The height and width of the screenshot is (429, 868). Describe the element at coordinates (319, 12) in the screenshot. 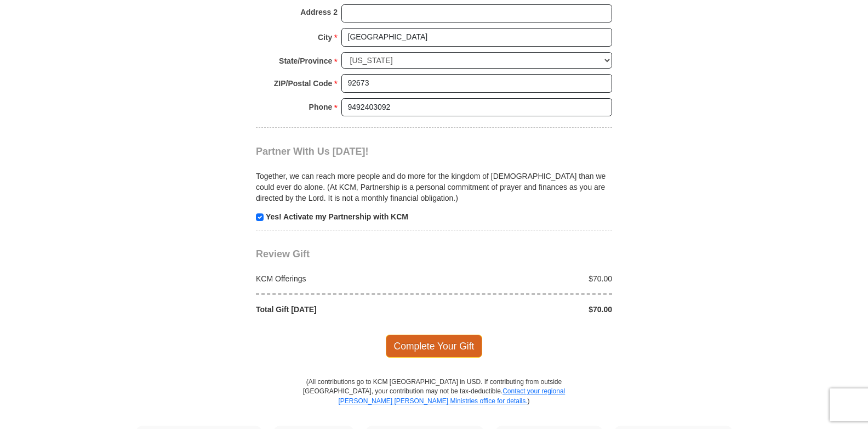

I see `strong: Address 2` at that location.